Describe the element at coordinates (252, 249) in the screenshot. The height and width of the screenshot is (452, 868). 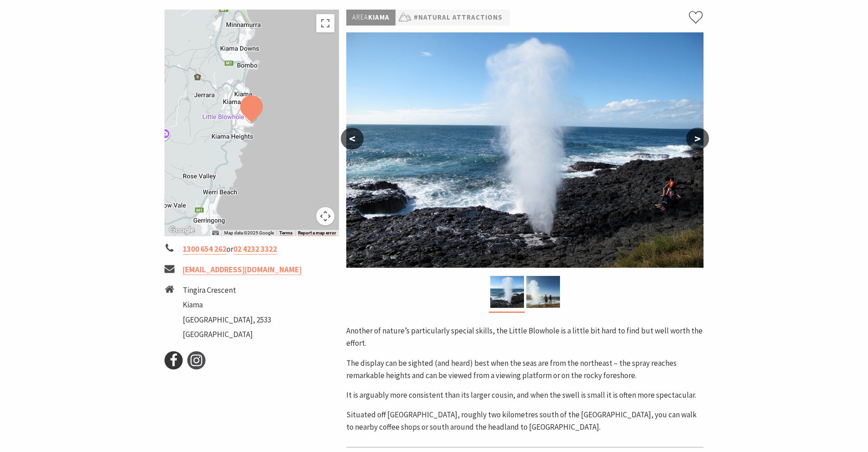
I see `li: or` at that location.